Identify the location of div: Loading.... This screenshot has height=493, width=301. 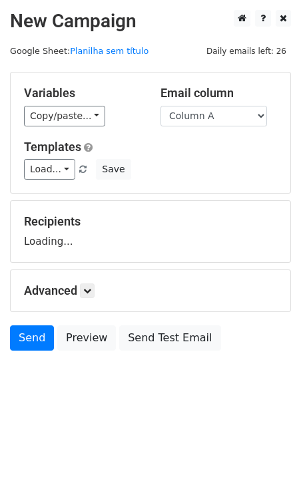
(150, 232).